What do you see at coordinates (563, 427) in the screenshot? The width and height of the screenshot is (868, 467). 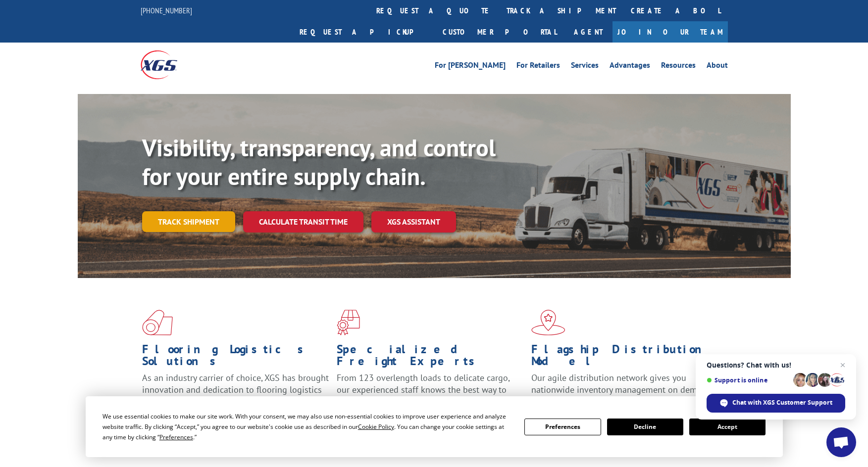 I see `button: Preferences` at bounding box center [563, 427].